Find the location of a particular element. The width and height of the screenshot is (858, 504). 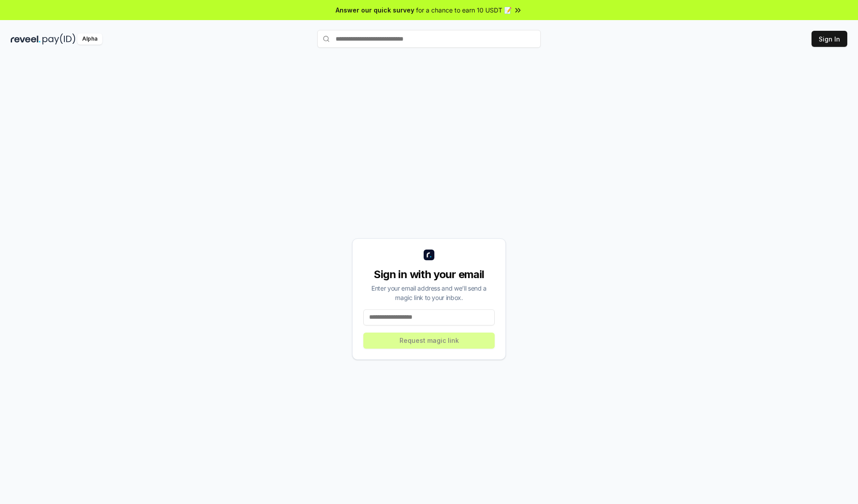

button: Sign In is located at coordinates (829, 39).